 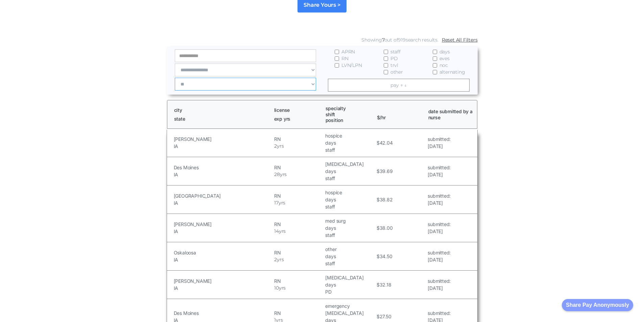 What do you see at coordinates (385, 316) in the screenshot?
I see `h5: 27.50` at bounding box center [385, 316].